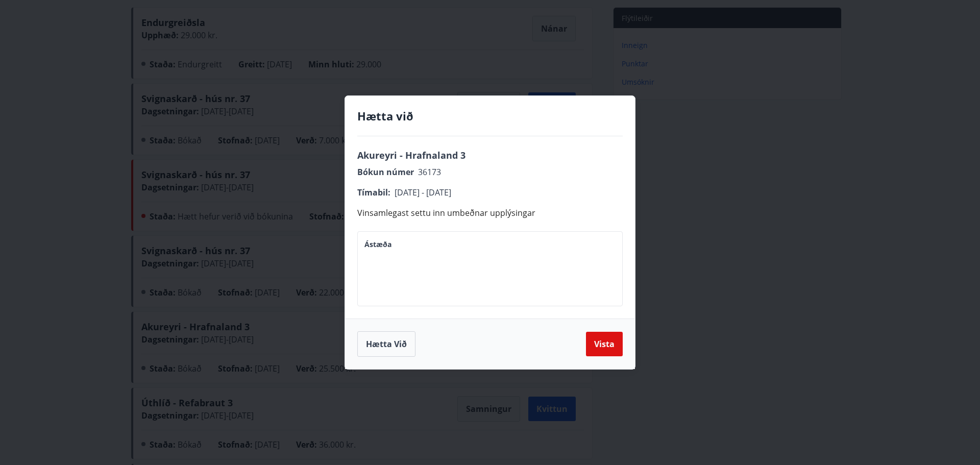  I want to click on p: Bókun númer, so click(490, 172).